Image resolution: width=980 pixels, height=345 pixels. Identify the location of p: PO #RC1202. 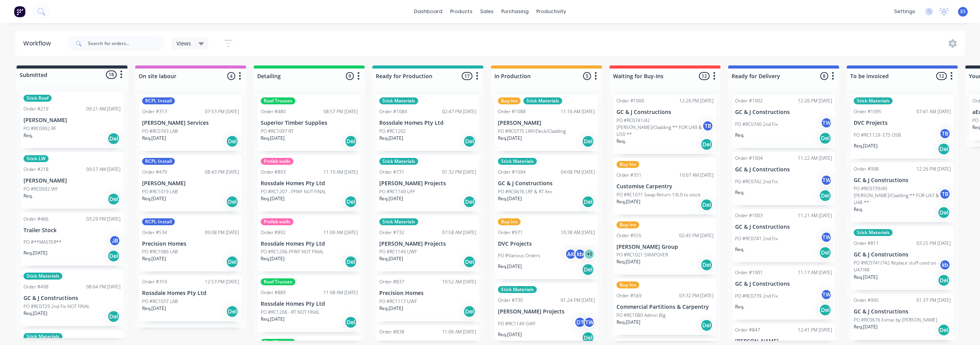
(393, 131).